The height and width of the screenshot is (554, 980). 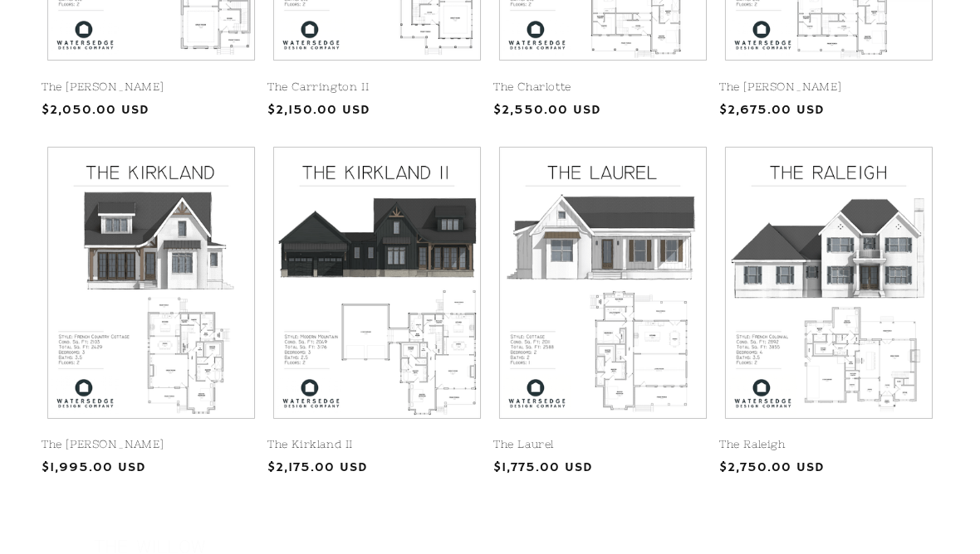 I want to click on a: The Laurel, so click(x=603, y=445).